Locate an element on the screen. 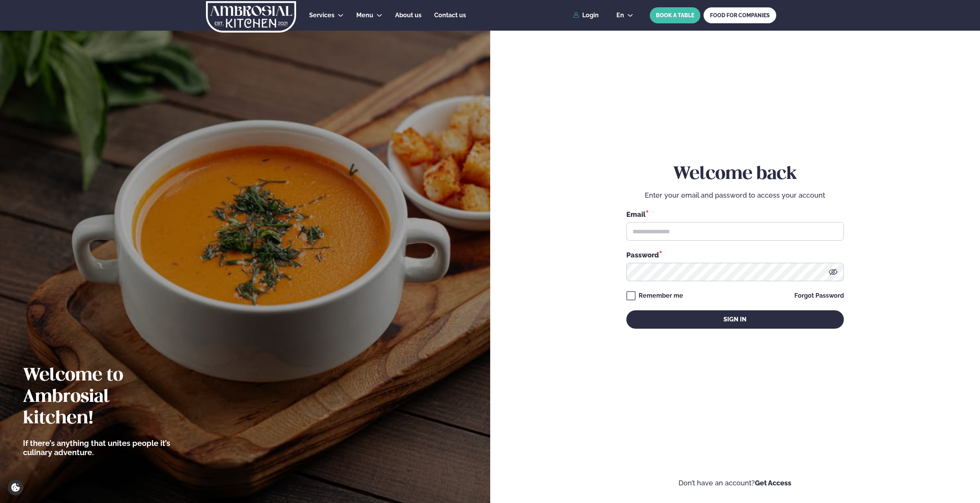 The width and height of the screenshot is (980, 503). a: Services is located at coordinates (321, 15).